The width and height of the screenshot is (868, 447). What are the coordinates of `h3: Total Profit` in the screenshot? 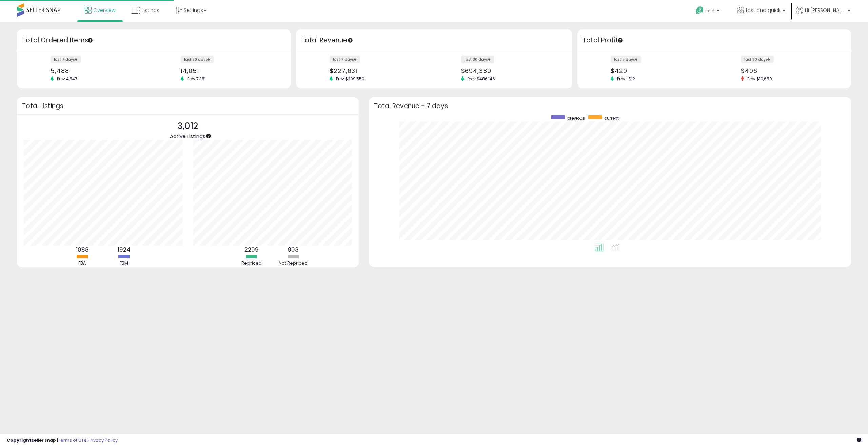 It's located at (715, 41).